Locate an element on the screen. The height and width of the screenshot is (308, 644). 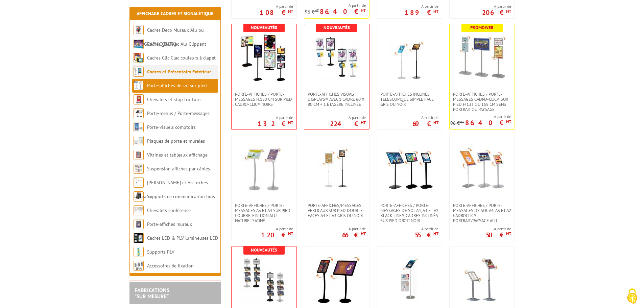
a: Porte-affiches / Porte-messages A3 et A4 sur pied courbe, finition alu naturel satiné is located at coordinates (264, 213).